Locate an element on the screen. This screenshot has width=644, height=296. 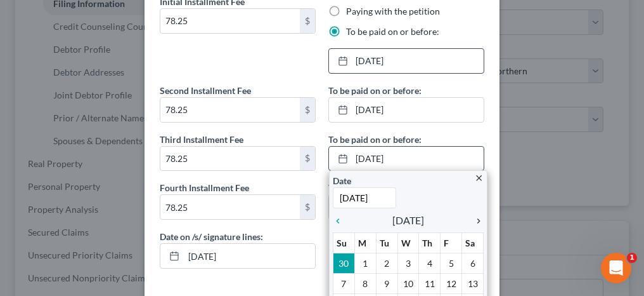
th: W is located at coordinates (408, 243).